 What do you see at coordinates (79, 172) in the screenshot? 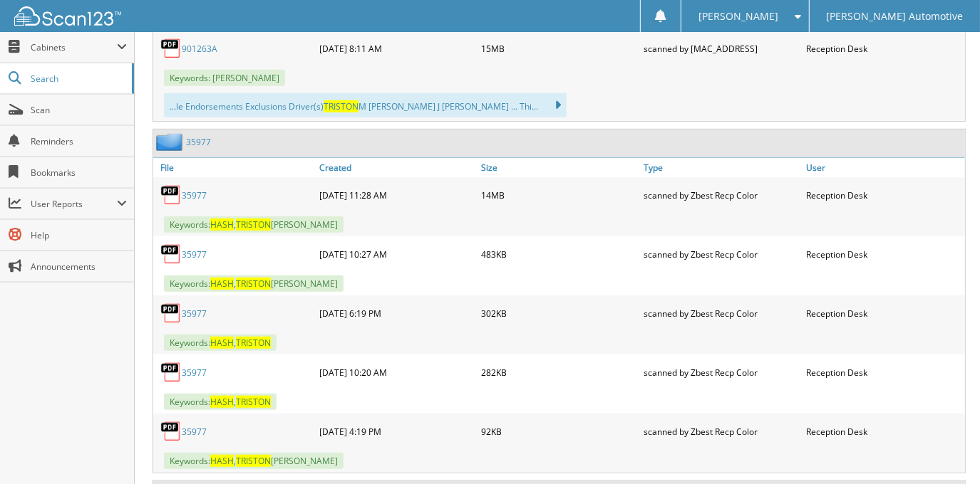
I see `span: Bookmarks` at bounding box center [79, 172].